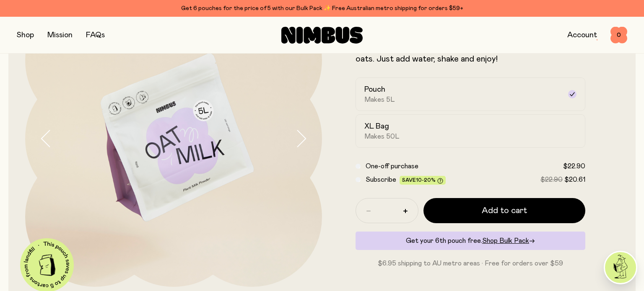  I want to click on span: Makes 50L, so click(382, 137).